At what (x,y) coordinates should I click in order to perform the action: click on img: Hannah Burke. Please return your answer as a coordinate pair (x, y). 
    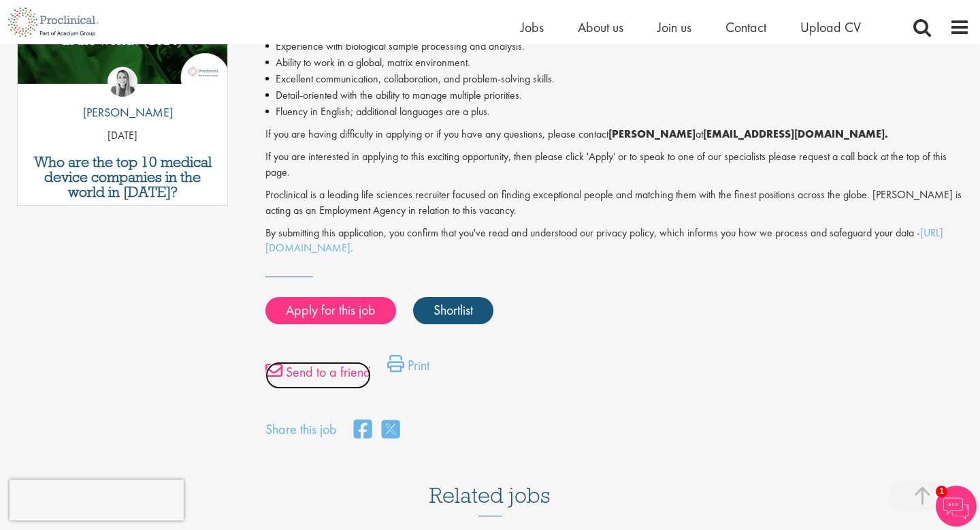
    Looking at the image, I should click on (122, 82).